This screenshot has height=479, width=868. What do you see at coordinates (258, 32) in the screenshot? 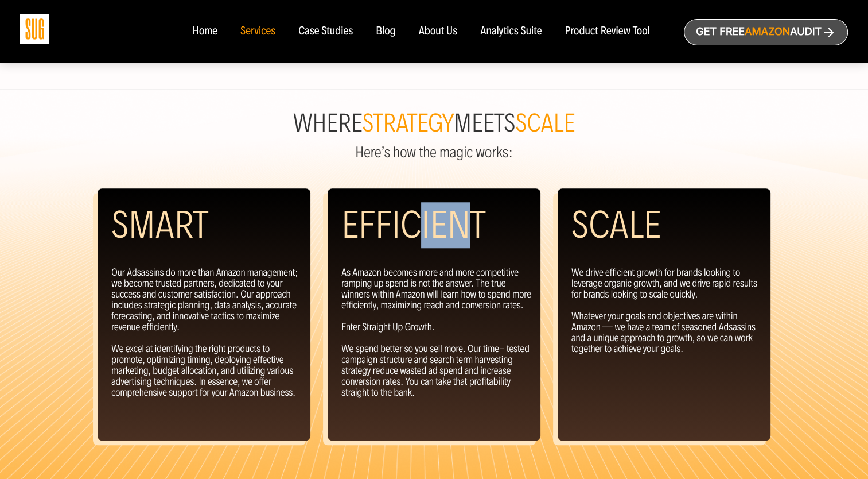
I see `div: Services` at bounding box center [258, 32].